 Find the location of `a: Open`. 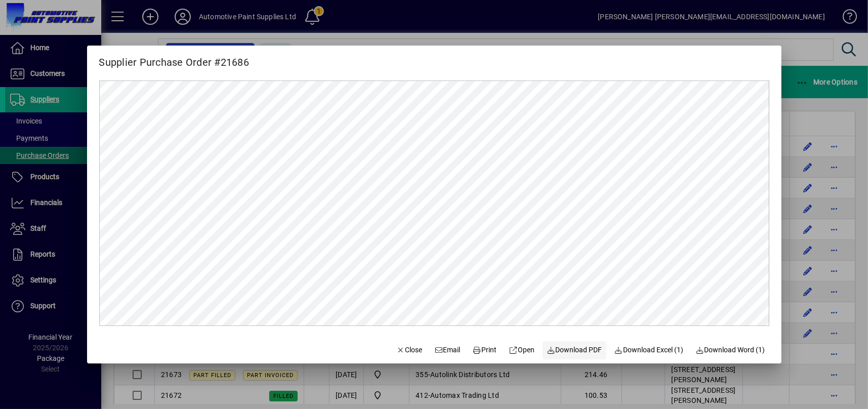

a: Open is located at coordinates (522, 350).